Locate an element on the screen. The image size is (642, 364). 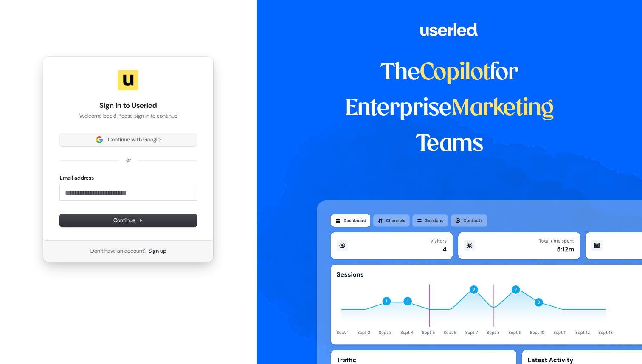
span: Continue is located at coordinates (128, 221).